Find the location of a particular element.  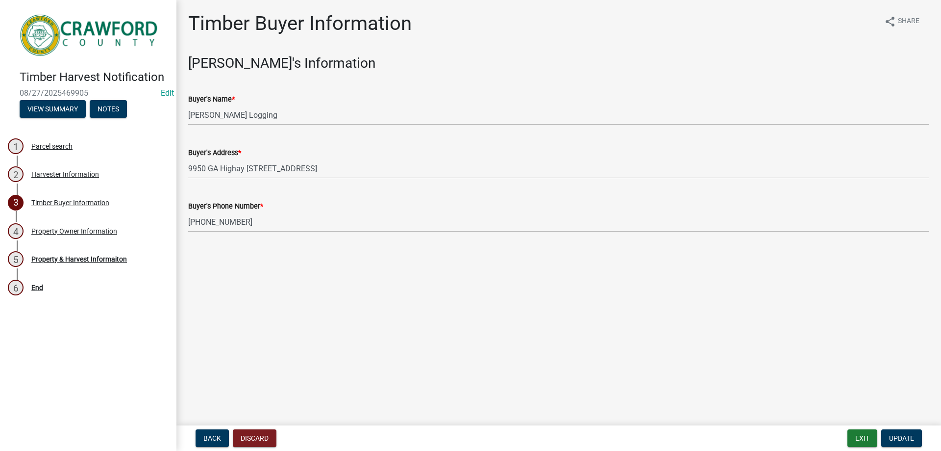

div: Harvester Information is located at coordinates (65, 174).